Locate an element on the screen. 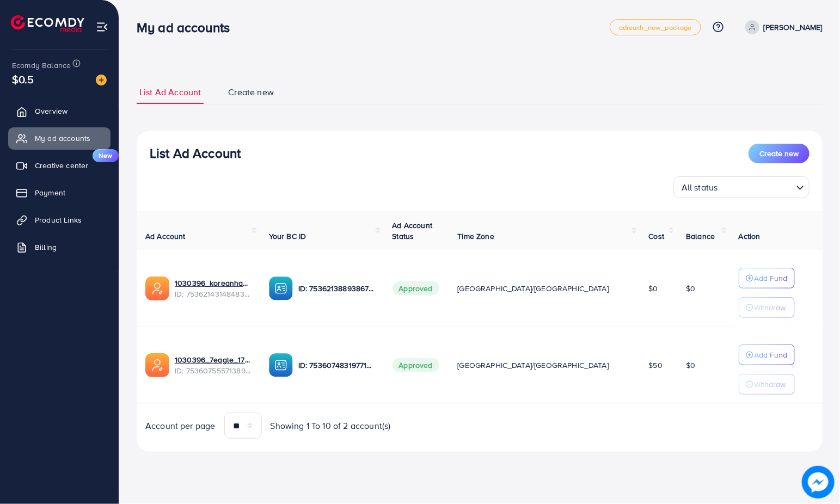 Image resolution: width=840 pixels, height=504 pixels. span: Balance is located at coordinates (700, 236).